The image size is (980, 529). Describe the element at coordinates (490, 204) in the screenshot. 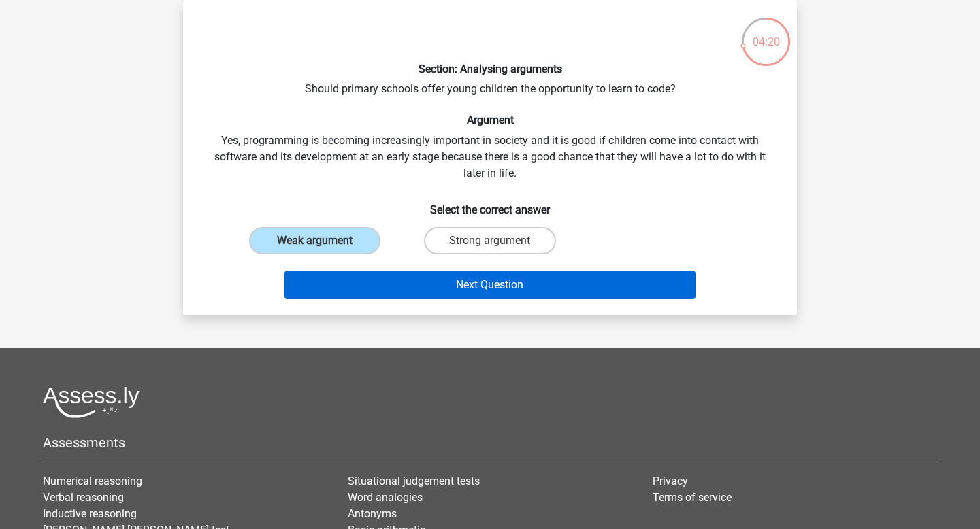

I see `h6: Select the correct answer` at that location.